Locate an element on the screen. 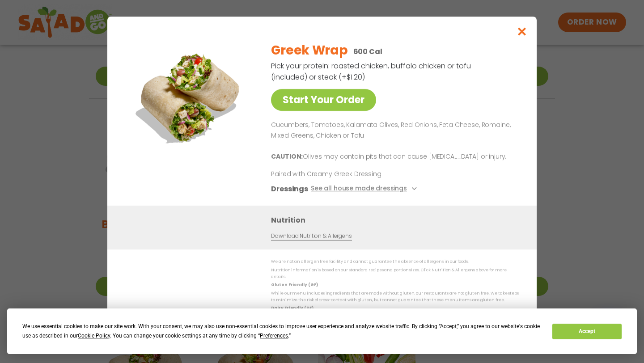 The image size is (644, 363). p: Paired with Creamy Greek Dressing is located at coordinates (354, 174).